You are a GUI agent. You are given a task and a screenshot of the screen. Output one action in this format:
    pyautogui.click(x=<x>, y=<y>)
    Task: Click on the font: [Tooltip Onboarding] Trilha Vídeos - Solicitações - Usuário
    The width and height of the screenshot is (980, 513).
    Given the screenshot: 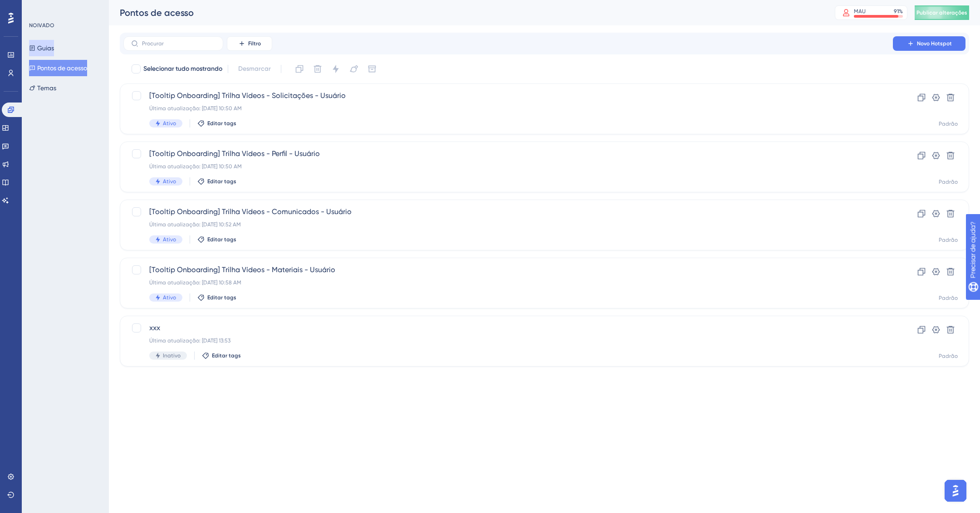 What is the action you would take?
    pyautogui.click(x=247, y=95)
    